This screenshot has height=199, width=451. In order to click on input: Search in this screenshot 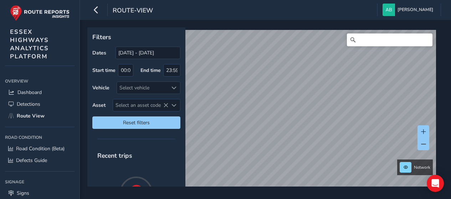, I will do `click(390, 40)`.